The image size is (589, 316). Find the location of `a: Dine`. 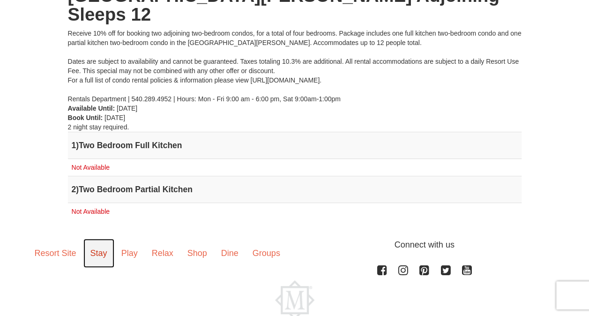

a: Dine is located at coordinates (230, 253).